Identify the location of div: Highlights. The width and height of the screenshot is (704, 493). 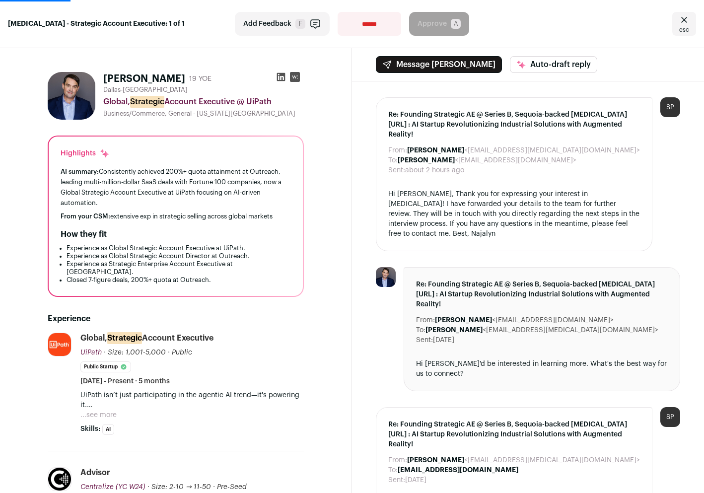
(85, 153).